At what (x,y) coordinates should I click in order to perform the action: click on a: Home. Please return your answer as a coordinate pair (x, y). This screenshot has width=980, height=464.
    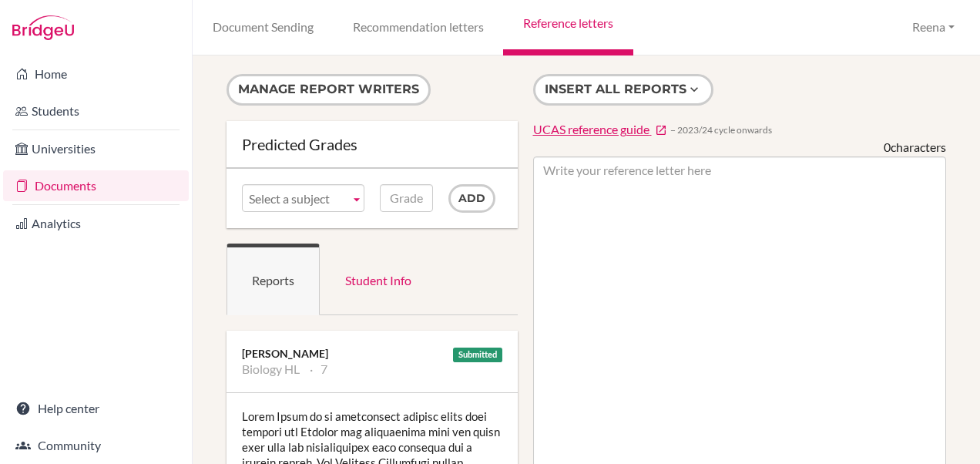
    Looking at the image, I should click on (96, 74).